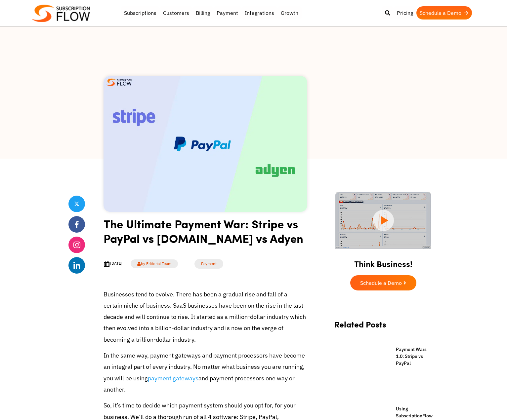 Image resolution: width=507 pixels, height=420 pixels. I want to click on a: Billing, so click(203, 13).